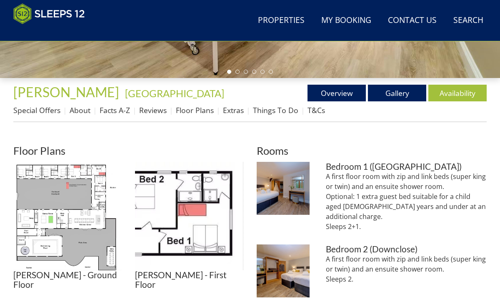 This screenshot has width=500, height=302. What do you see at coordinates (406, 249) in the screenshot?
I see `h3: Bedroom 2 (Downclose)` at bounding box center [406, 249].